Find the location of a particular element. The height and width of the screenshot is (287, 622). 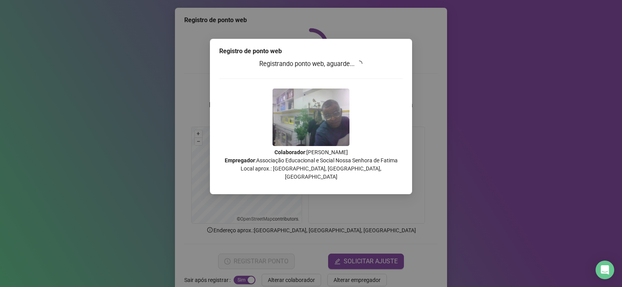

div: Open Intercom Messenger is located at coordinates (605, 270).